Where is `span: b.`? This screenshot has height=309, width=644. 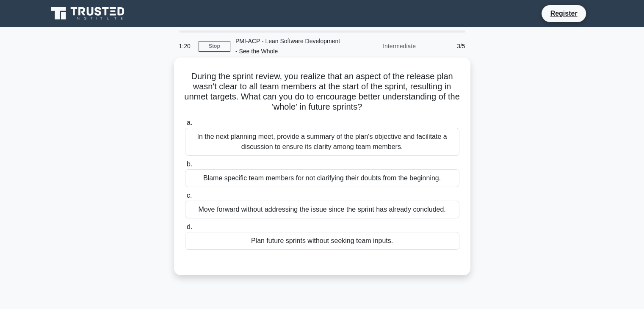 span: b. is located at coordinates (190, 164).